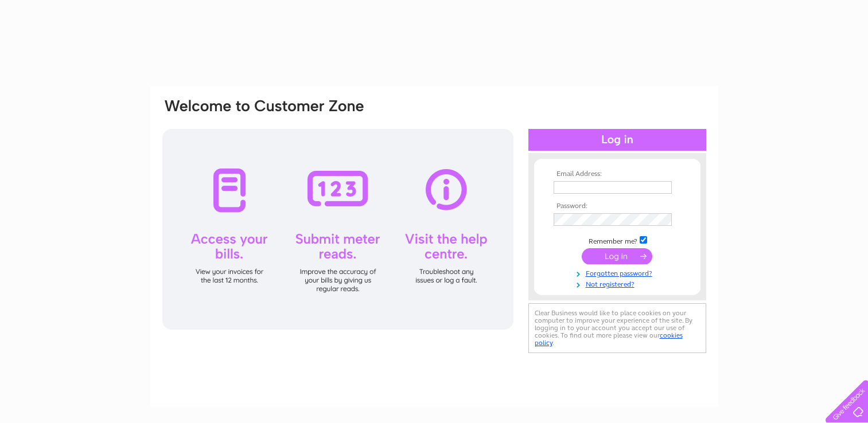 This screenshot has height=423, width=868. I want to click on td: Remember me?, so click(617, 240).